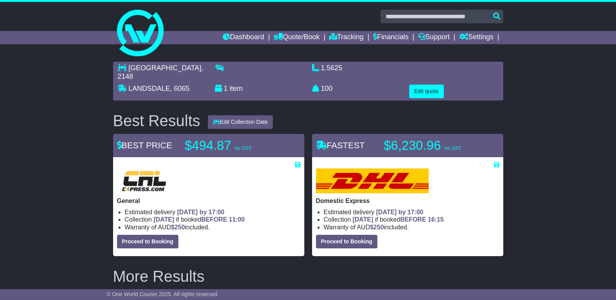  Describe the element at coordinates (226, 89) in the screenshot. I see `span: 1` at that location.